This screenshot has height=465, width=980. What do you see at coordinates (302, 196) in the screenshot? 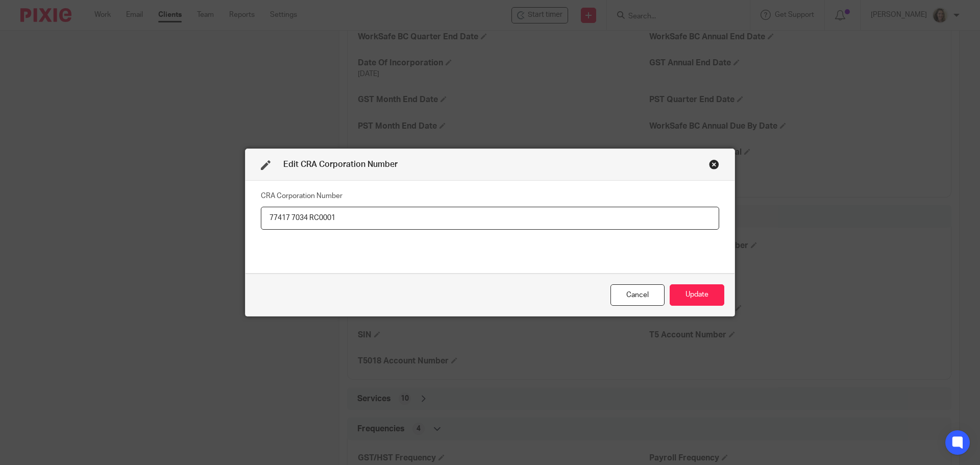
I see `label: CRA Corporation Number` at bounding box center [302, 196].